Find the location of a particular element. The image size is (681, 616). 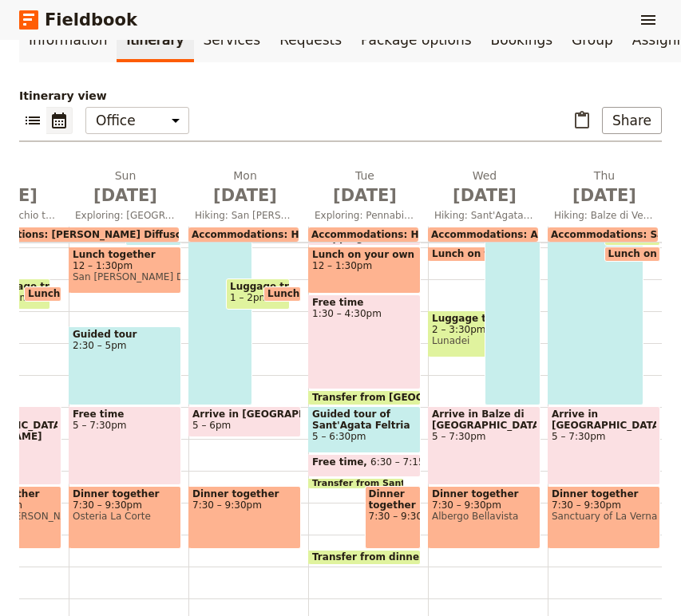

div: Transfer from Sant'Agata Feltria to dinner is located at coordinates (356, 484).